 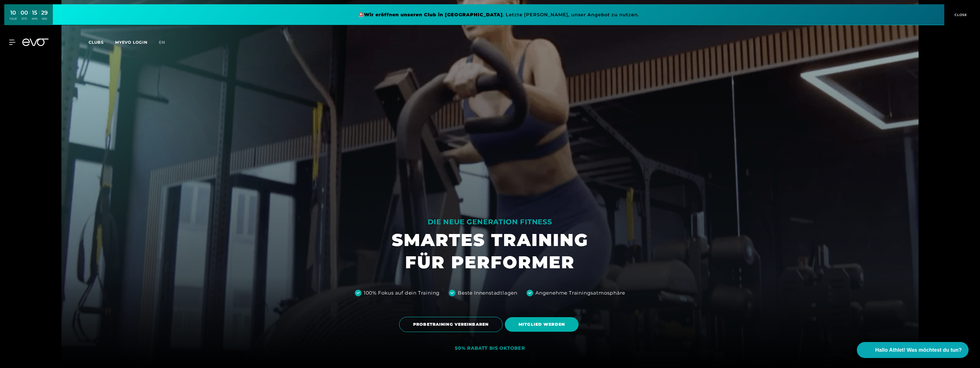 I want to click on a: MYEVO LOGIN, so click(x=131, y=42).